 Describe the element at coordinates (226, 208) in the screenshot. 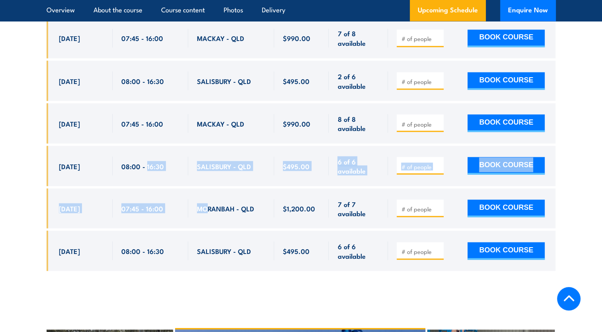

I see `span: MORANBAH - QLD` at that location.